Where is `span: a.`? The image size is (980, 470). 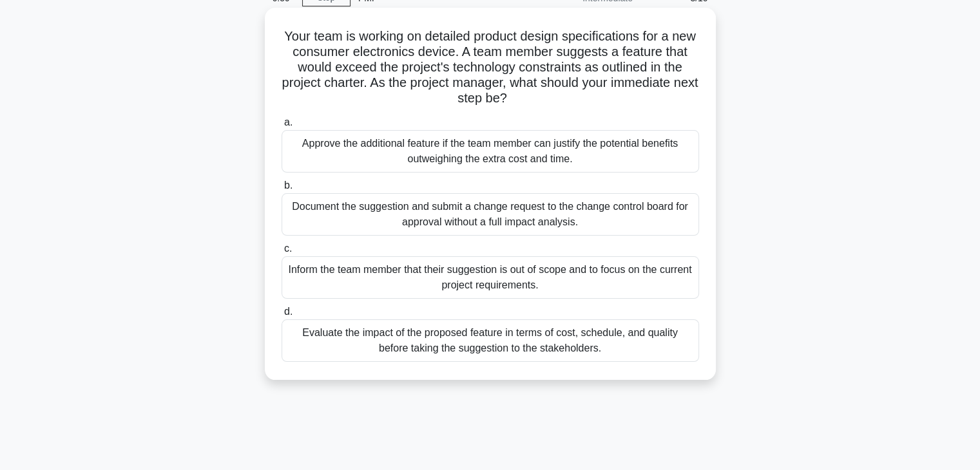
span: a. is located at coordinates (288, 122).